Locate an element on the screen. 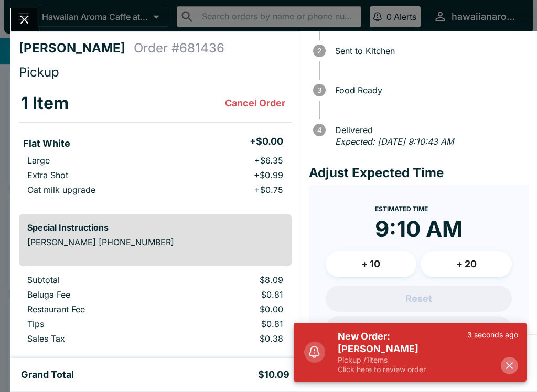 The width and height of the screenshot is (537, 392). h4: Adjust Expected Time is located at coordinates (419, 173).